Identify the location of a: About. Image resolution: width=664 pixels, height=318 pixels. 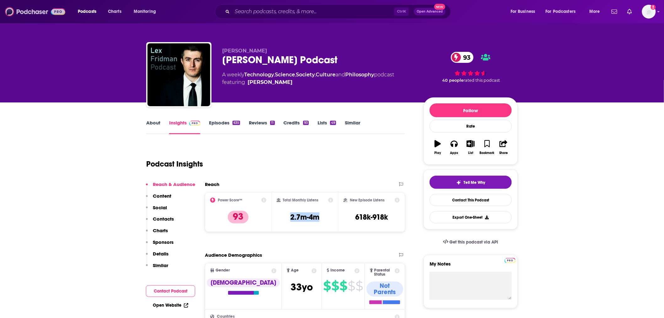
(153, 127).